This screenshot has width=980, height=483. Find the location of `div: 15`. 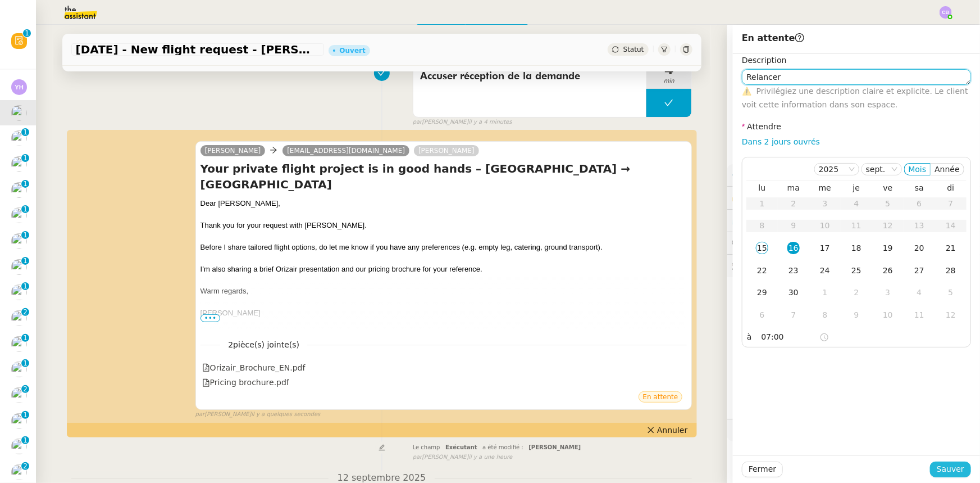

div: 15 is located at coordinates (762, 248).